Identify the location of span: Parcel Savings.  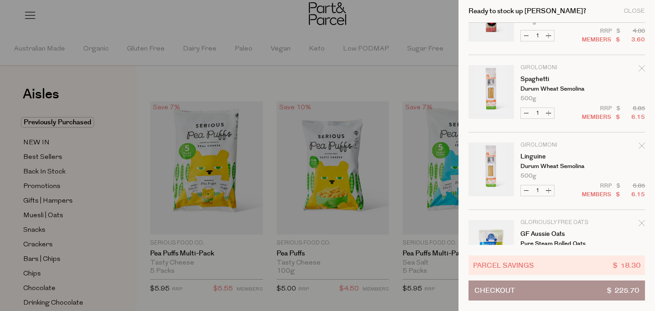
(503, 265).